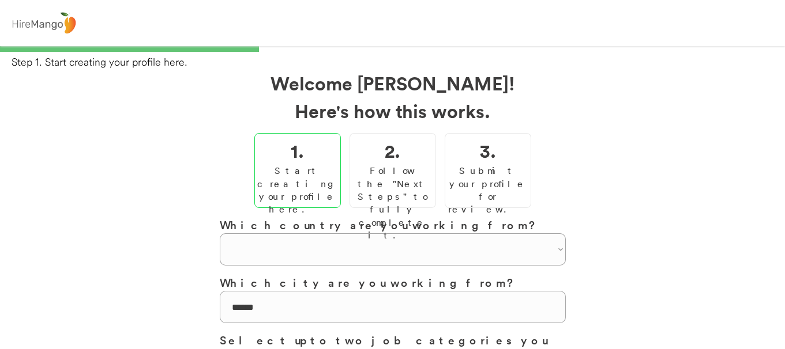 The image size is (785, 349). What do you see at coordinates (44, 23) in the screenshot?
I see `img: logo%20-%20hiremango%20gray.png` at bounding box center [44, 23].